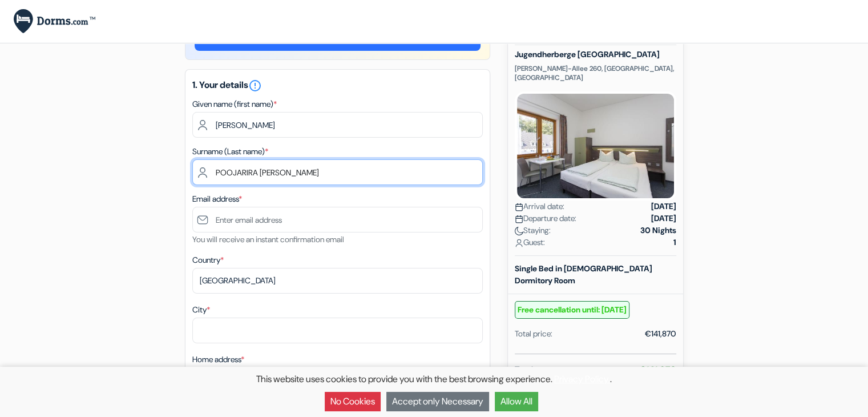 This screenshot has width=868, height=417. I want to click on button: Accept only Necessary, so click(437, 402).